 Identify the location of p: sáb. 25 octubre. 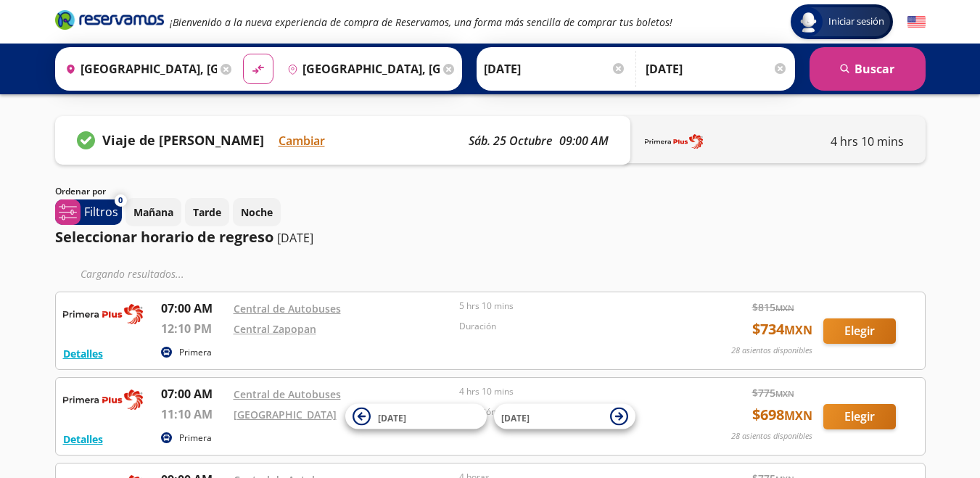
(510, 141).